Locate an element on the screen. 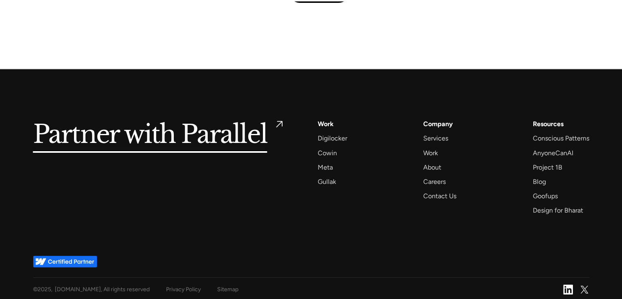 The height and width of the screenshot is (299, 622). a: Privacy Policy is located at coordinates (183, 289).